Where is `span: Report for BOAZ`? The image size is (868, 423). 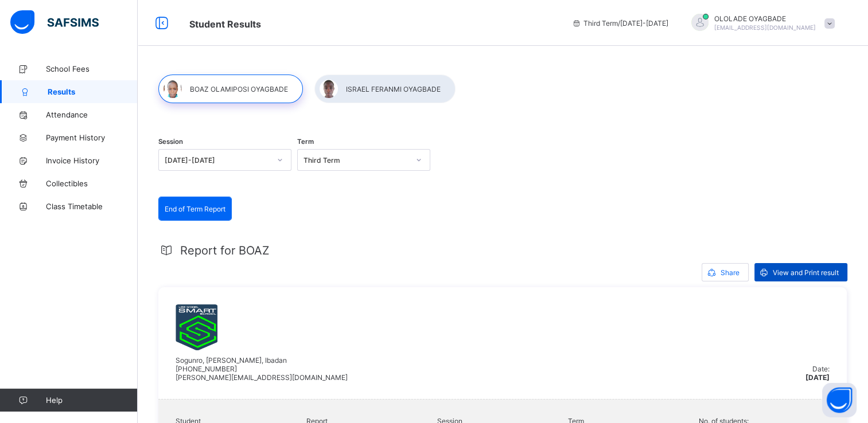 span: Report for BOAZ is located at coordinates (225, 250).